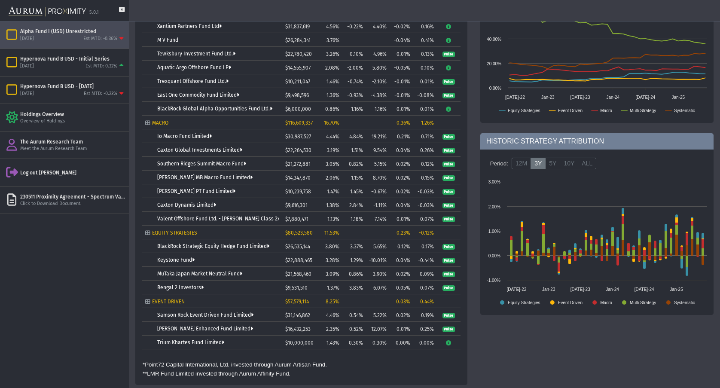 Image resolution: width=720 pixels, height=388 pixels. What do you see at coordinates (354, 287) in the screenshot?
I see `td: 3.83%` at bounding box center [354, 287].